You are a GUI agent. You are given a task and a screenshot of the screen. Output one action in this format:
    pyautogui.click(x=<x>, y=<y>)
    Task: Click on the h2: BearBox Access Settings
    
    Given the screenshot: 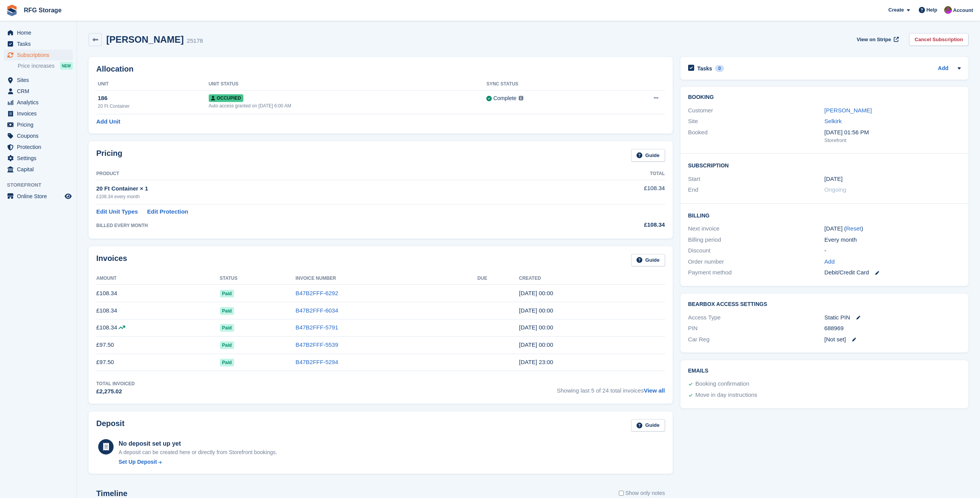 What is the action you would take?
    pyautogui.click(x=824, y=305)
    